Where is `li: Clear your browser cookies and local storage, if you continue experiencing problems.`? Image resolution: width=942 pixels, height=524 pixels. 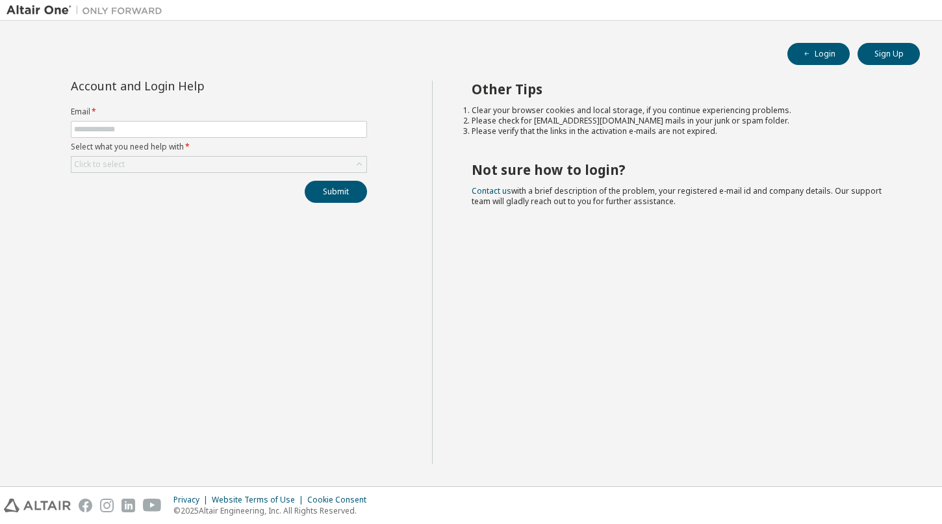 li: Clear your browser cookies and local storage, if you continue experiencing problems. is located at coordinates (684, 110).